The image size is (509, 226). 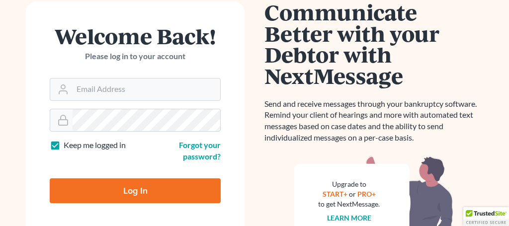 What do you see at coordinates (335, 194) in the screenshot?
I see `a: START+` at bounding box center [335, 194].